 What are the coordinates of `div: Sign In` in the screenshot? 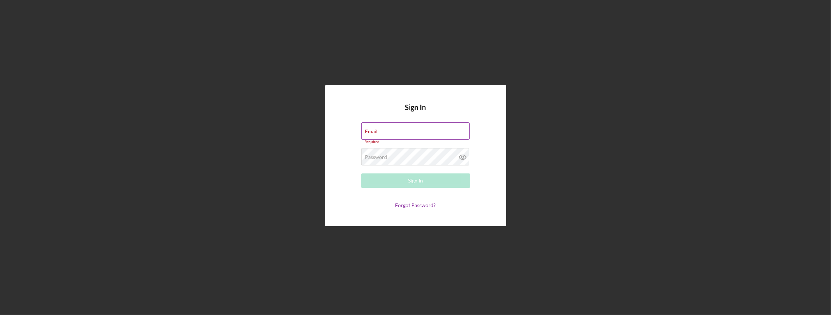 It's located at (415, 181).